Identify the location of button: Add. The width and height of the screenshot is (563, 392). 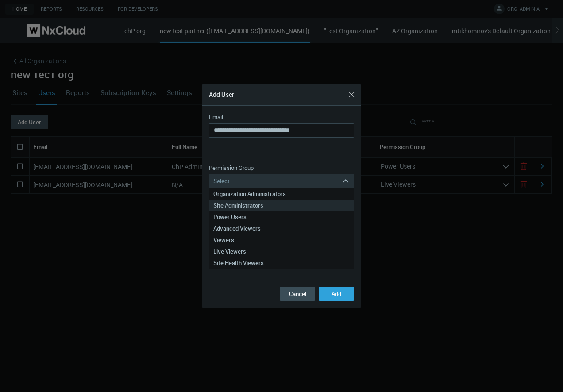
(337, 293).